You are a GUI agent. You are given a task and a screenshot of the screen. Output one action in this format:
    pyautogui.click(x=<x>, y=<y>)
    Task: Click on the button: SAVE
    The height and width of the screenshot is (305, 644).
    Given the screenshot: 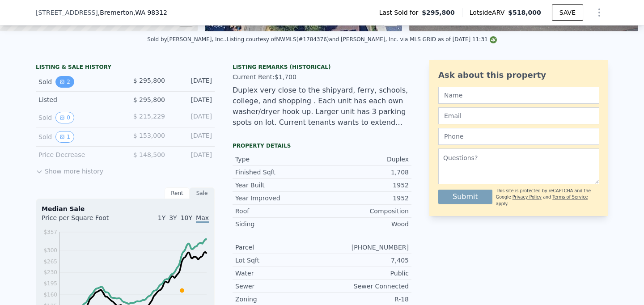 What is the action you would take?
    pyautogui.click(x=567, y=13)
    